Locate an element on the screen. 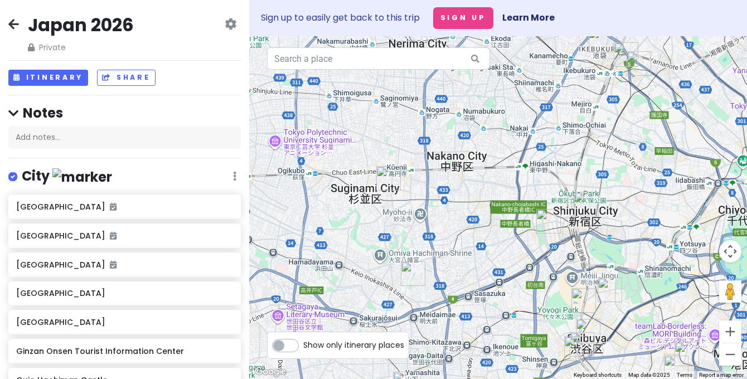  div: Sunshine City is located at coordinates (639, 64).